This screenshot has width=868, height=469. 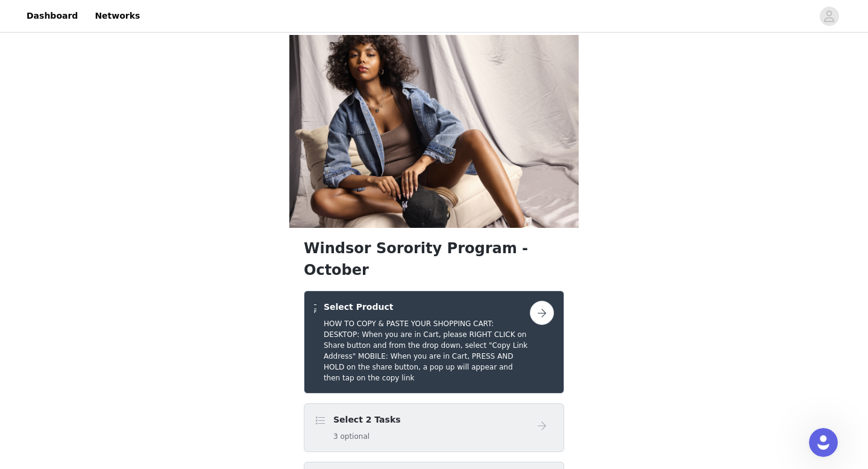 What do you see at coordinates (367, 436) in the screenshot?
I see `h5: 3 optional` at bounding box center [367, 436].